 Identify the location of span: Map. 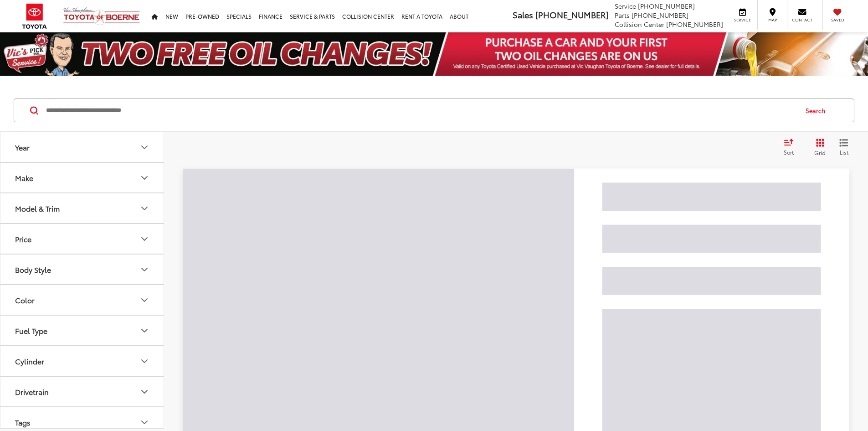
(772, 20).